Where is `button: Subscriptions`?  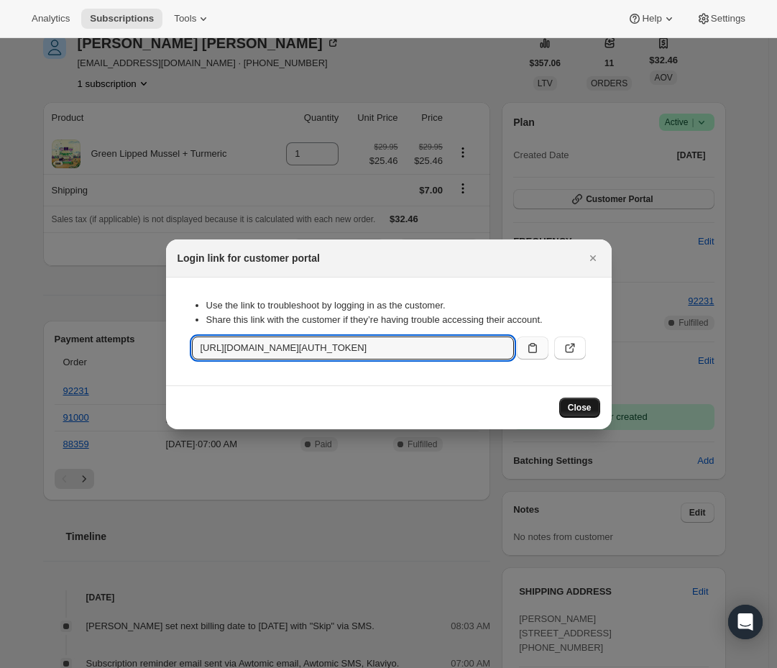
button: Subscriptions is located at coordinates (121, 19).